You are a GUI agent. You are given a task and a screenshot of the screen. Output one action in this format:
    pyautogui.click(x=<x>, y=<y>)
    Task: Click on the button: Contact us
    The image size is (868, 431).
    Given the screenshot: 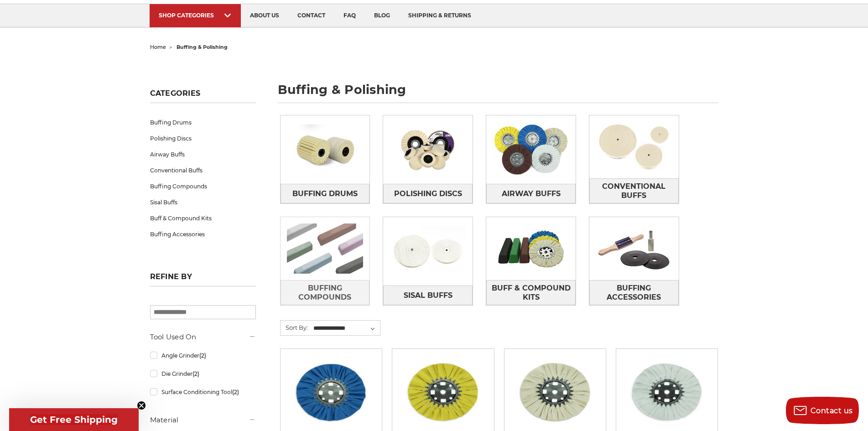 What is the action you would take?
    pyautogui.click(x=822, y=410)
    